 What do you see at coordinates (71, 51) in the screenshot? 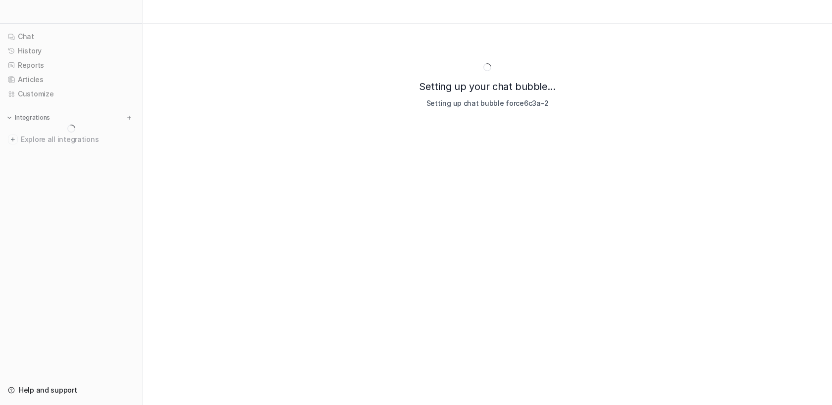
I see `a: History` at bounding box center [71, 51].